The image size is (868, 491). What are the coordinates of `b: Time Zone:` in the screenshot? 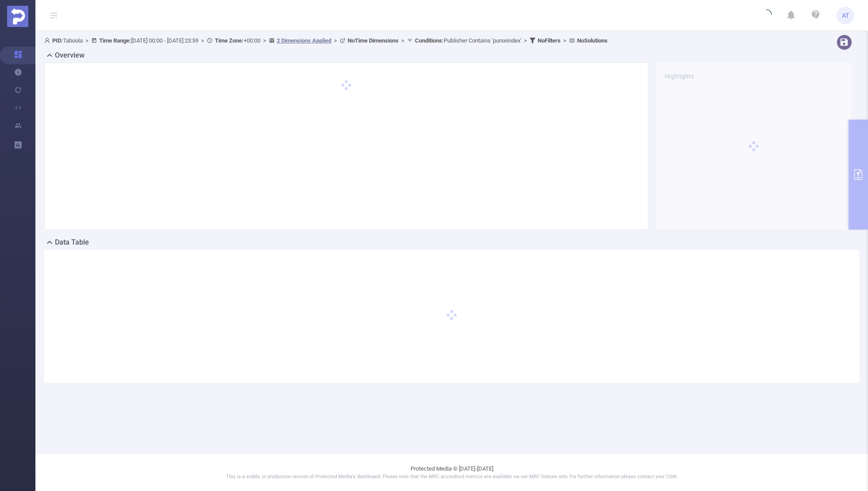 It's located at (229, 40).